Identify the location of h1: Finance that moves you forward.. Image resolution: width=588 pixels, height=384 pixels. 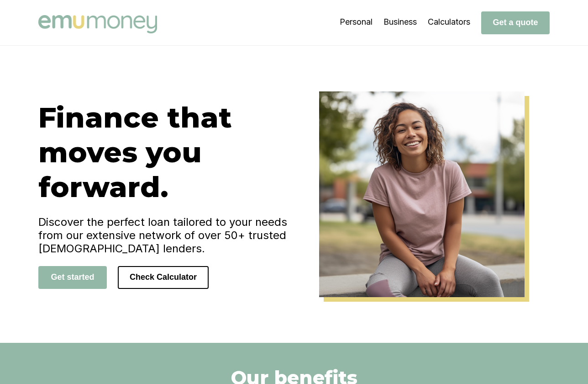
(166, 152).